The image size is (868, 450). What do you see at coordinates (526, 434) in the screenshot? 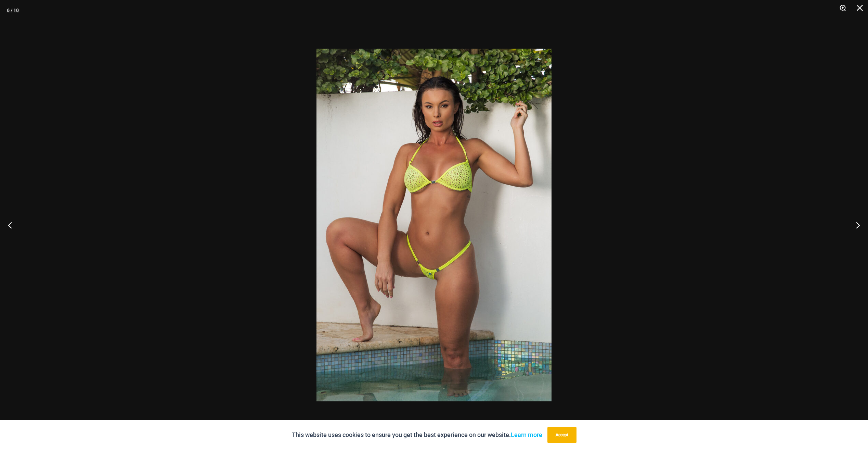
I see `a: Learn more` at bounding box center [526, 434].